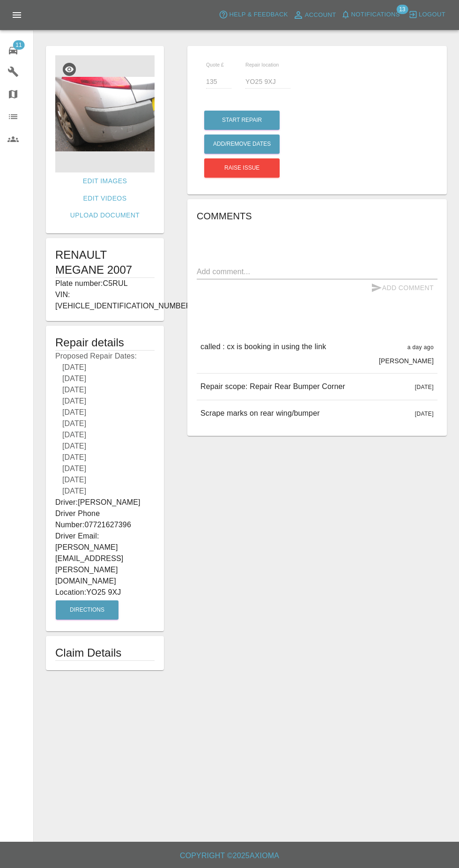 This screenshot has width=459, height=868. I want to click on h6: Copyright © 2025 Axioma, so click(230, 856).